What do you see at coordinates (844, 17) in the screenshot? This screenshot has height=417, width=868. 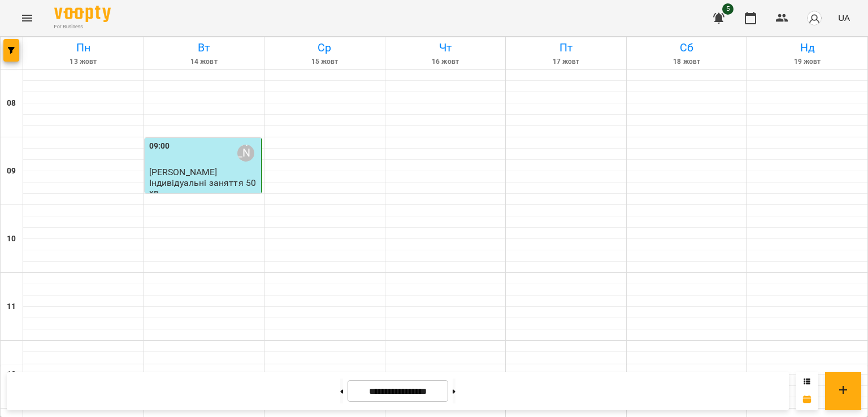 I see `button: UA` at bounding box center [844, 17].